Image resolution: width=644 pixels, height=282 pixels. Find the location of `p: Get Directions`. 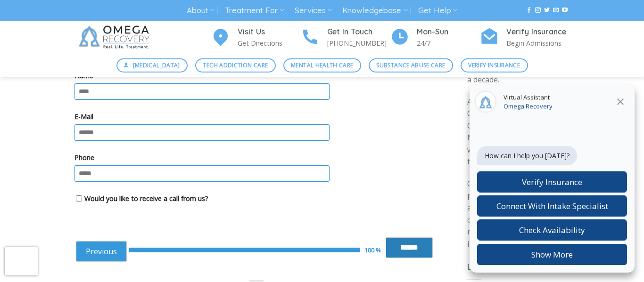

p: Get Directions is located at coordinates (269, 43).